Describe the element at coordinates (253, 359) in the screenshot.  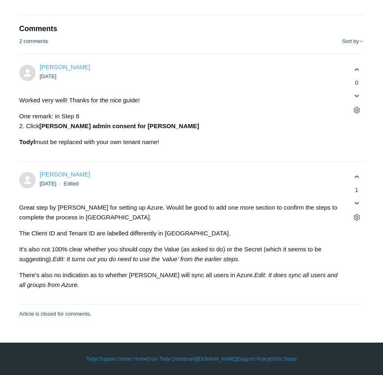
I see `a: Support Policy` at that location.